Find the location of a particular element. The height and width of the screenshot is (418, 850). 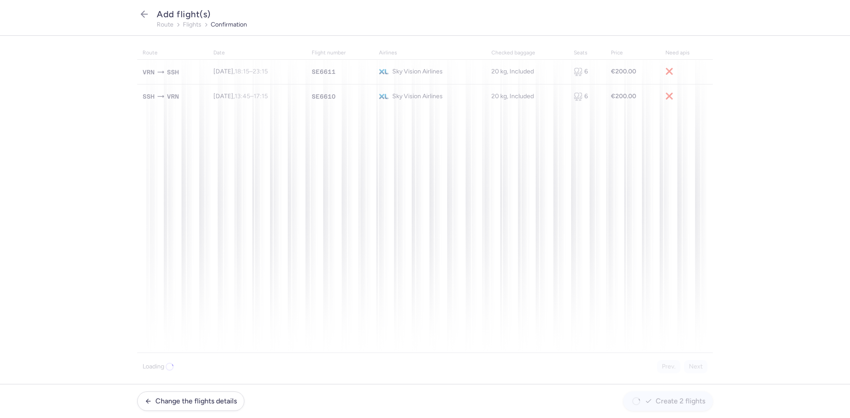

button: Create 2 flights is located at coordinates (668, 401).